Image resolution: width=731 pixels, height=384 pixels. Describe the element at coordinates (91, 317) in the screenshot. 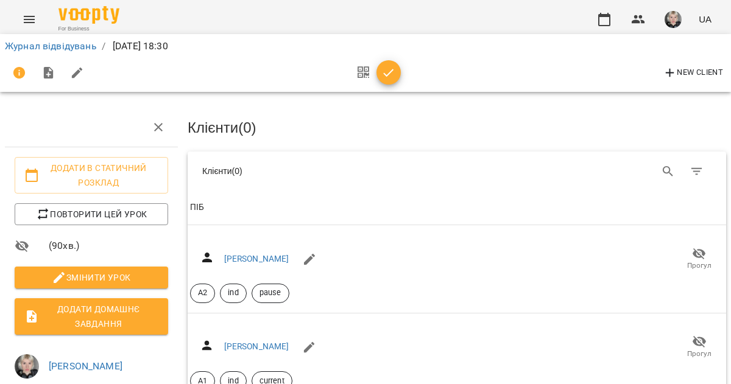

I see `button: Додати домашнє завдання` at that location.